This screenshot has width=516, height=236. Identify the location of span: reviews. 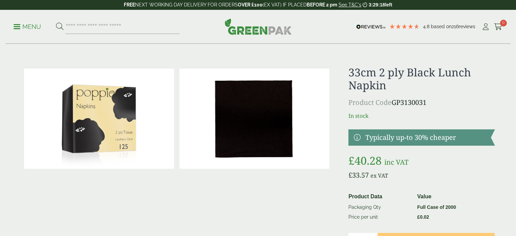
(467, 26).